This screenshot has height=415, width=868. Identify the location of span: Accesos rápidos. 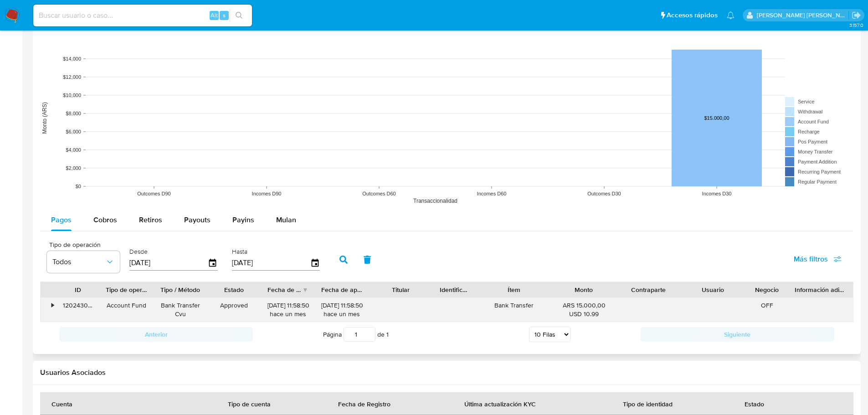
(692, 15).